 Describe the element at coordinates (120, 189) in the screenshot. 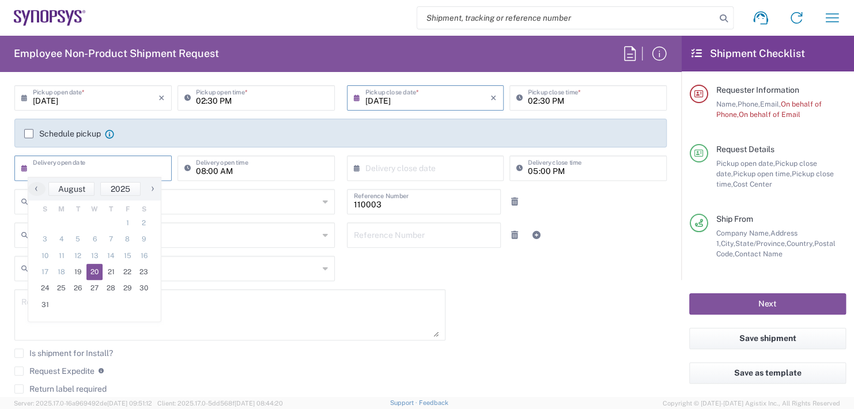

I see `button: 2025` at that location.